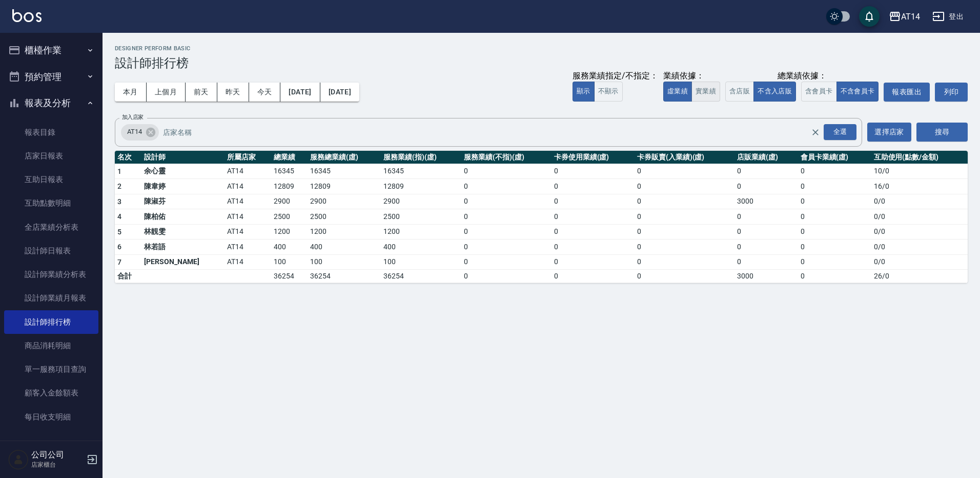 The width and height of the screenshot is (980, 478). I want to click on button: save, so click(869, 17).